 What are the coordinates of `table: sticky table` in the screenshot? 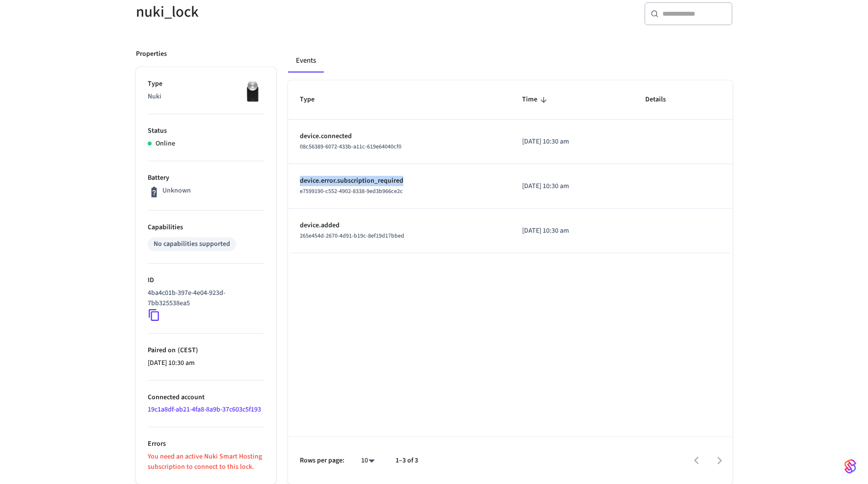 It's located at (510, 167).